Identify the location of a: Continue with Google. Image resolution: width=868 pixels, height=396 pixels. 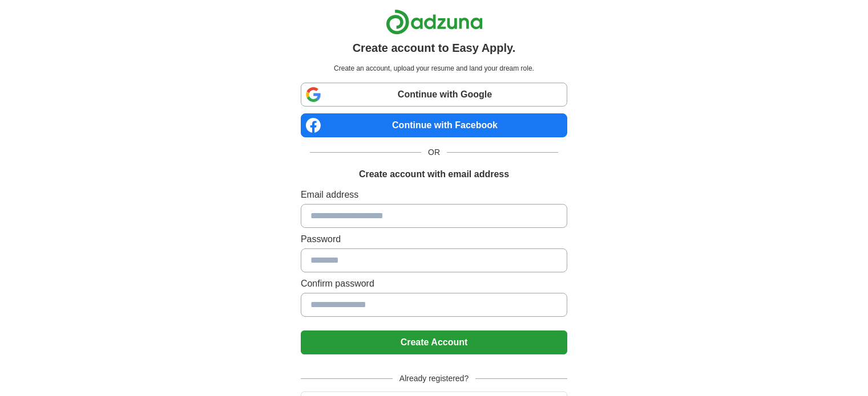
(434, 95).